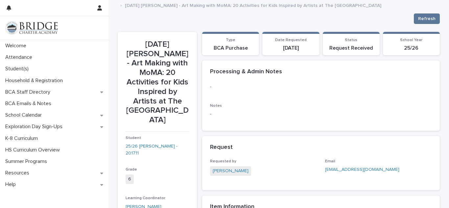 The height and width of the screenshot is (208, 449). I want to click on p: BCA Emails & Notes, so click(30, 104).